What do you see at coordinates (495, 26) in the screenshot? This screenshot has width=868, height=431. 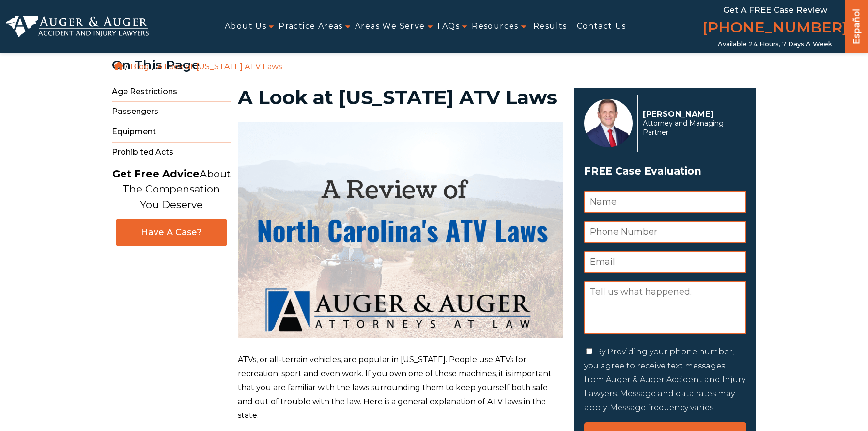 I see `a: Resources` at bounding box center [495, 26].